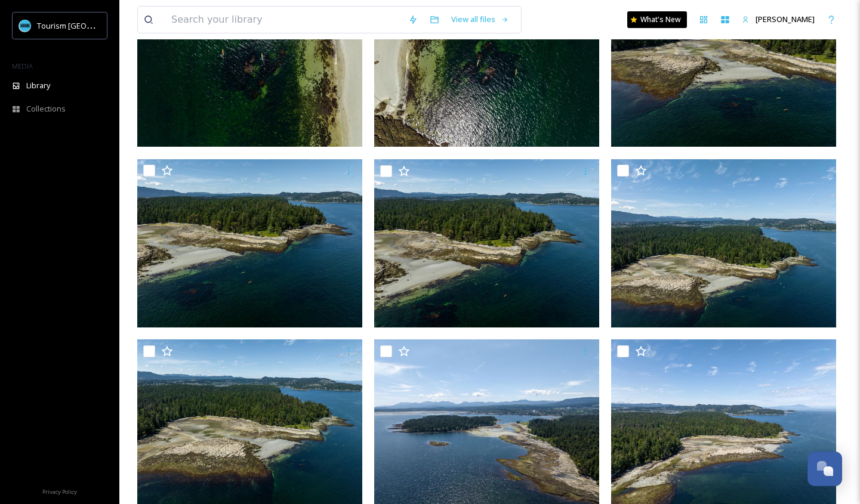  Describe the element at coordinates (25, 26) in the screenshot. I see `img: tourism_nanaimo_logo.jpeg` at that location.